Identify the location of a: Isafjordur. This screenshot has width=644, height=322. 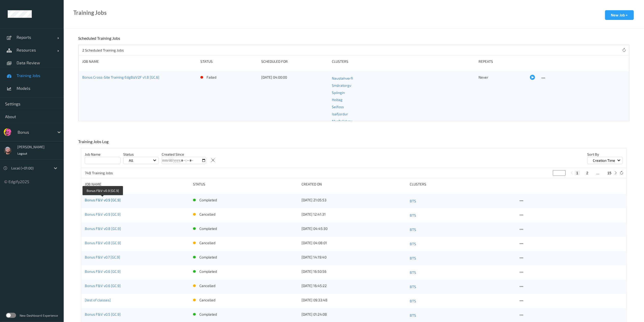
(403, 114).